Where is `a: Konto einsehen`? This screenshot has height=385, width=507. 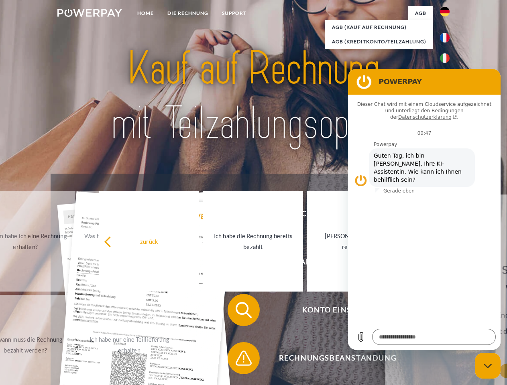
a: Konto einsehen is located at coordinates (332, 310).